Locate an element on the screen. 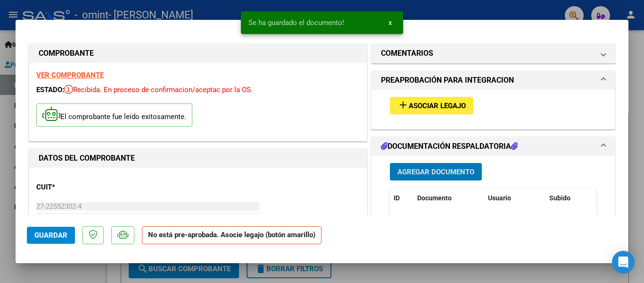  span: Documento is located at coordinates (434, 198).